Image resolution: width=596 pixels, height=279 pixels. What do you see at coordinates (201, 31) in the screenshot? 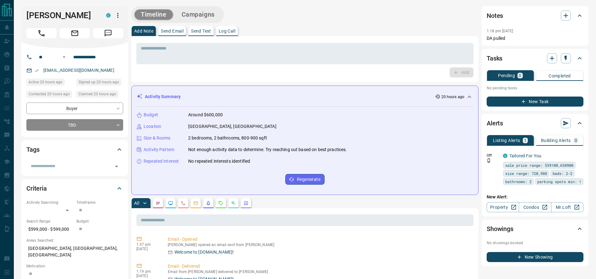
I see `p: Send Text` at bounding box center [201, 31].